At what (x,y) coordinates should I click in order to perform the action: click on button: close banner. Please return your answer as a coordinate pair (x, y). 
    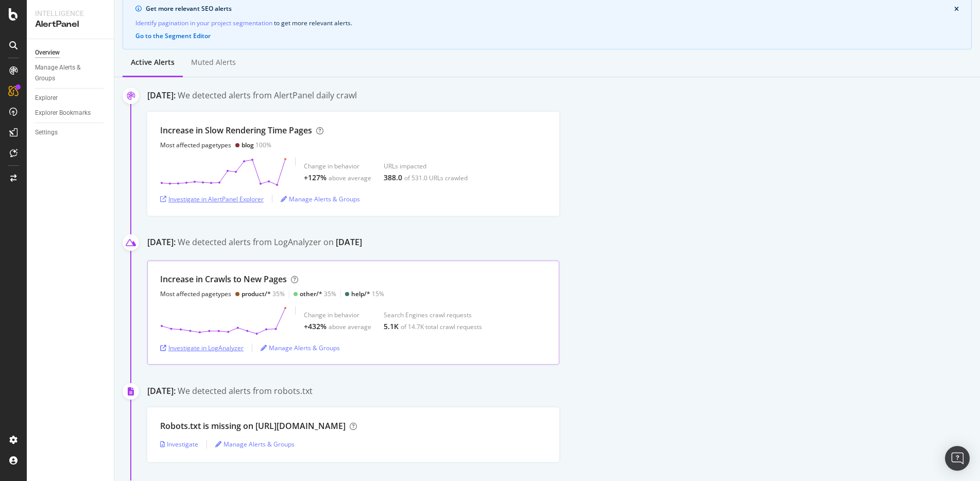
    Looking at the image, I should click on (956, 9).